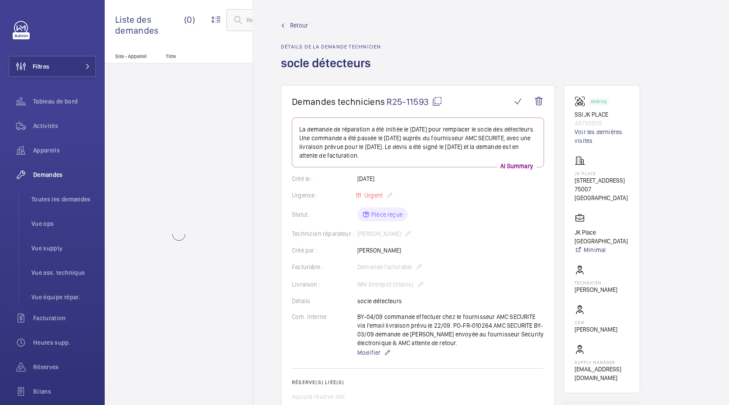 The image size is (729, 405). I want to click on span: Vue équipe répar., so click(64, 297).